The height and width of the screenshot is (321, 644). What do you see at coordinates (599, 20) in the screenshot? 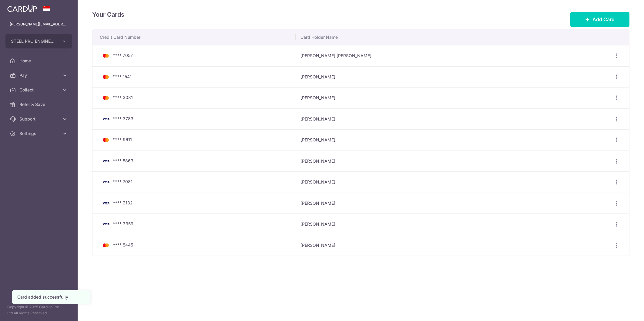
I see `a: Add Card` at bounding box center [599, 20].